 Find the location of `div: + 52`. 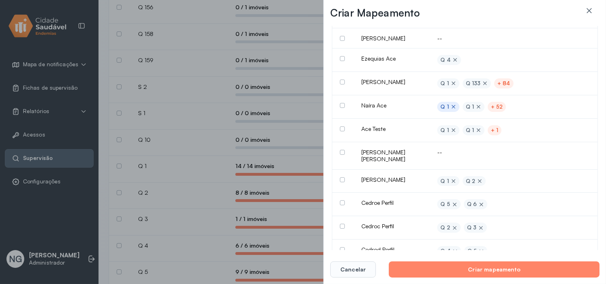

div: + 52 is located at coordinates (497, 107).